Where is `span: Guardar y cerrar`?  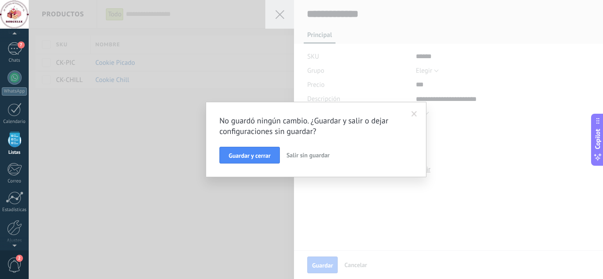
span: Guardar y cerrar is located at coordinates (249, 156).